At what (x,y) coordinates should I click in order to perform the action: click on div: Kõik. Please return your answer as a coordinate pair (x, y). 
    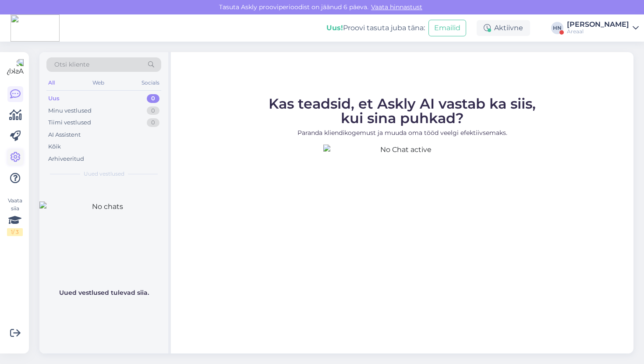
    Looking at the image, I should click on (54, 147).